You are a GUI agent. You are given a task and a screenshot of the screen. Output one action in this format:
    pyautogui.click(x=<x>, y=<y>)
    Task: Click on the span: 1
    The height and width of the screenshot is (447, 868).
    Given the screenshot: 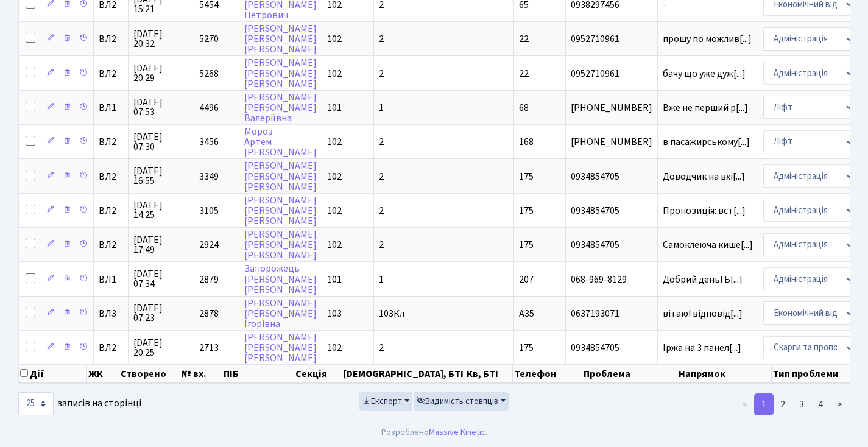 What is the action you would take?
    pyautogui.click(x=381, y=279)
    